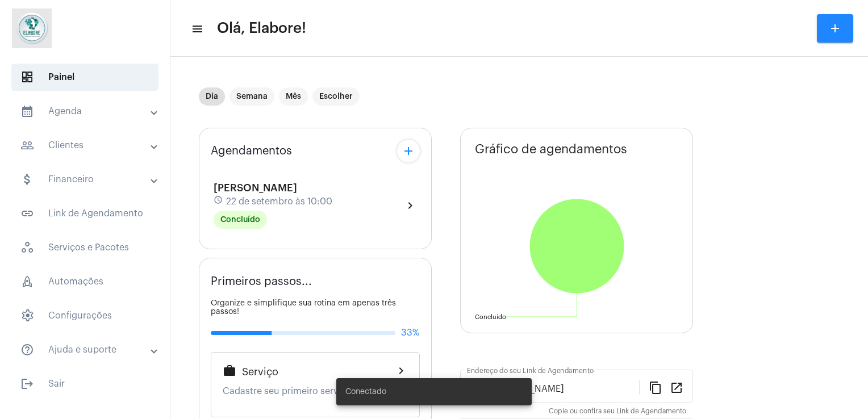 This screenshot has height=419, width=868. I want to click on img: 4c6856f8-84c7-1050-da6c-cc5081a5dbaf.jpg, so click(32, 28).